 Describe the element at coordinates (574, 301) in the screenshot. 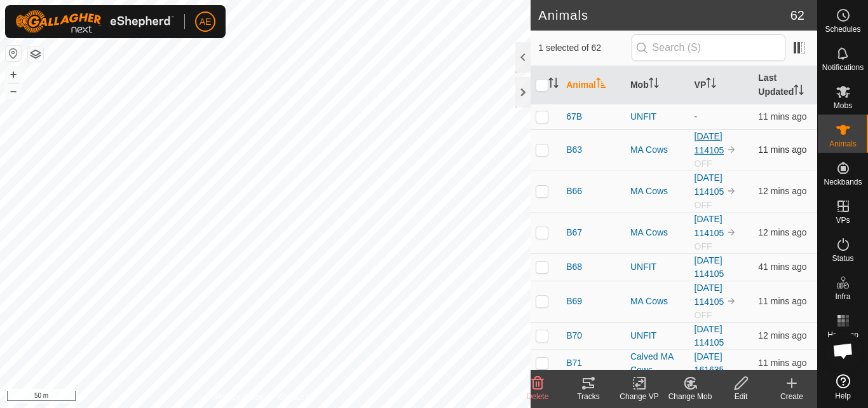

I see `span: B69` at that location.